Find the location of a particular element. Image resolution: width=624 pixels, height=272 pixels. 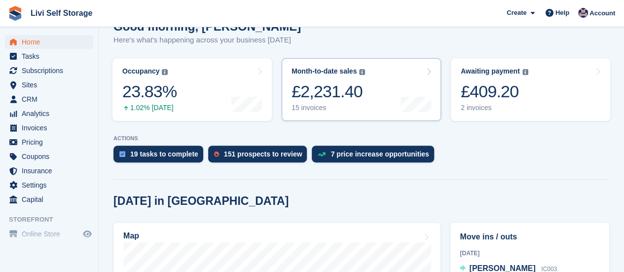

span: Settings is located at coordinates (51, 185).